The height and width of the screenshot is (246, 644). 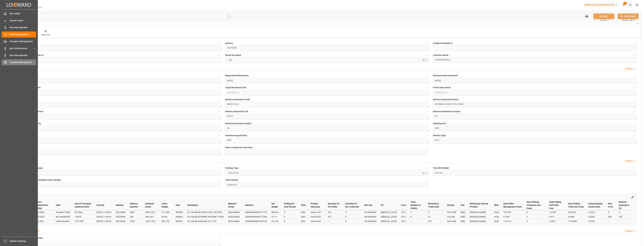 What do you see at coordinates (426, 75) in the screenshot?
I see `button: Requested Delivery Date` at bounding box center [426, 75].